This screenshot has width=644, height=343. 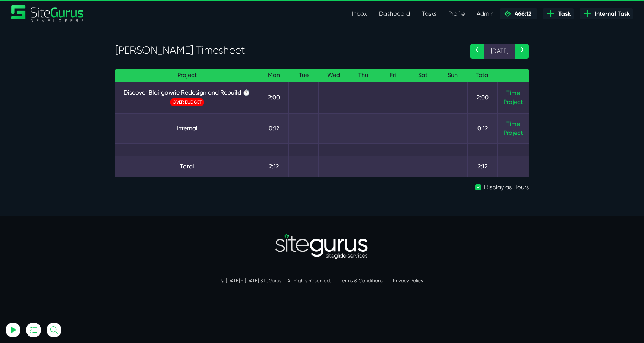 What do you see at coordinates (359, 14) in the screenshot?
I see `a: Inbox` at bounding box center [359, 14].